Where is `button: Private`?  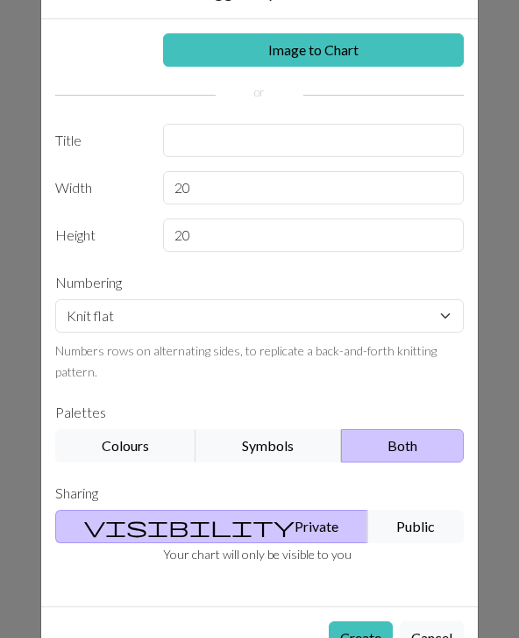 button: Private is located at coordinates (211, 526).